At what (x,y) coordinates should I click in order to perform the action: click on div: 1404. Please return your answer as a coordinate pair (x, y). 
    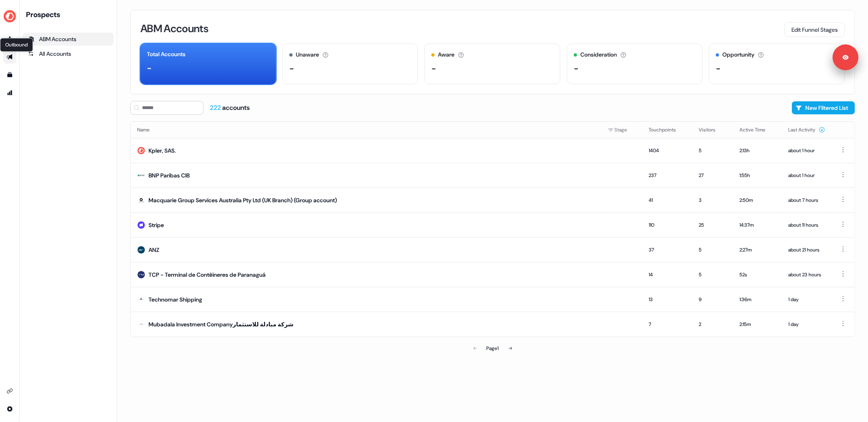
    Looking at the image, I should click on (667, 150).